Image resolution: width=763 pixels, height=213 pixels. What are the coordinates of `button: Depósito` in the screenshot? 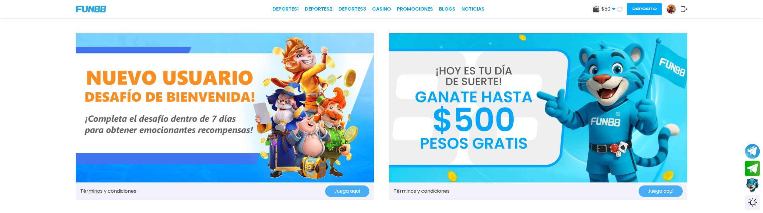 It's located at (644, 9).